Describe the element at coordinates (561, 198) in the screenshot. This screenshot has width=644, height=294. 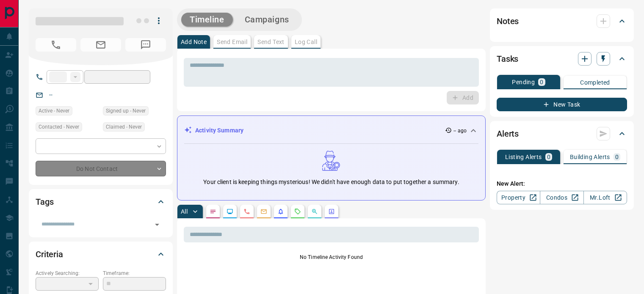
I see `a: Condos` at that location.